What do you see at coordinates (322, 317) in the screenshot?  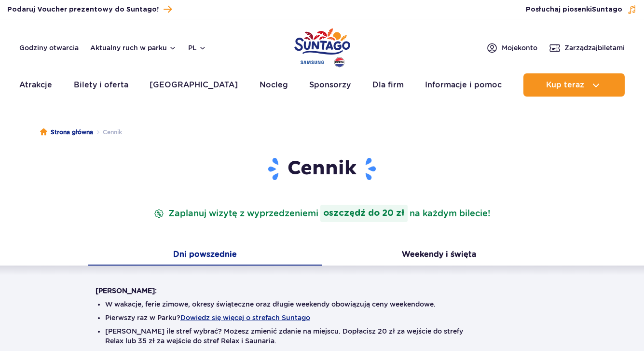 I see `li: Pierwszy raz w Parku?` at bounding box center [322, 317].